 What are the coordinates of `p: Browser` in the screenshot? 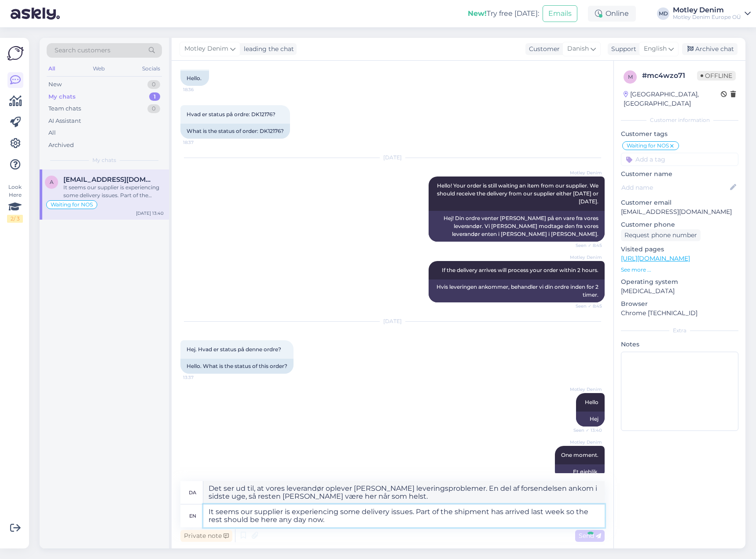 It's located at (679, 303).